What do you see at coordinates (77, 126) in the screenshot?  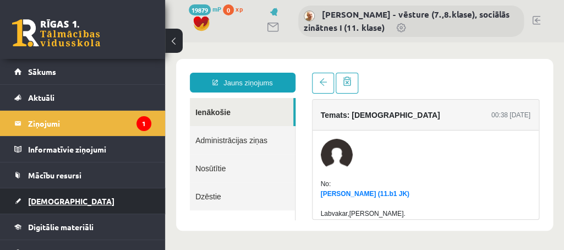 I see `a: Nosūtītie` at bounding box center [77, 126].